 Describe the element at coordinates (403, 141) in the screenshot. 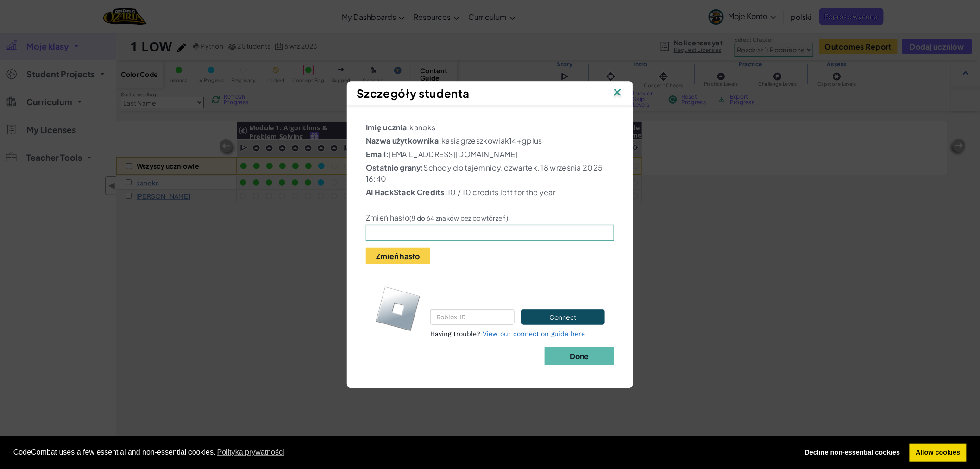

I see `b: Nazwa użytkownika:` at that location.